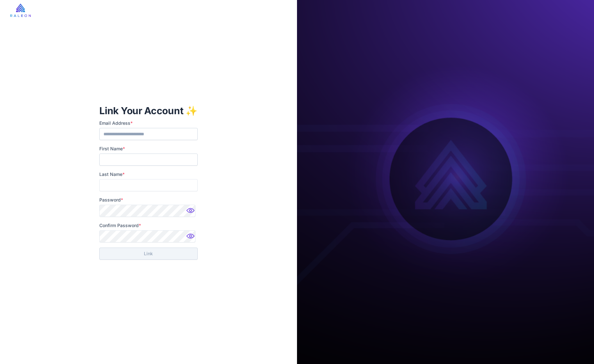 The height and width of the screenshot is (364, 594). I want to click on label: Password, so click(148, 200).